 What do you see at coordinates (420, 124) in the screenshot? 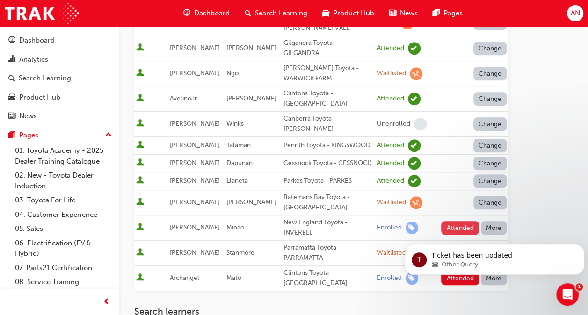
I see `span: learningRecordVerb_NONE-icon` at bounding box center [420, 124].